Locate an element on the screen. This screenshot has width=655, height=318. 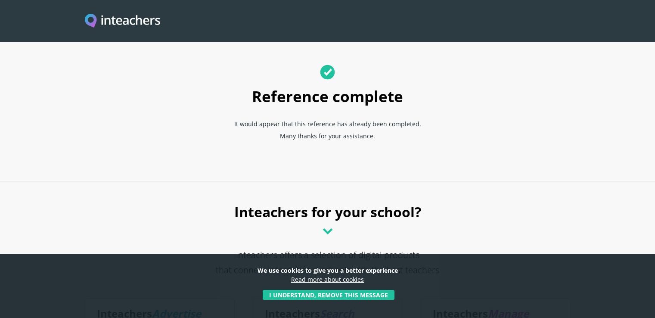
p: Inteachers offers a selection of digital products that connect international schools with the bes... is located at coordinates (328, 270).